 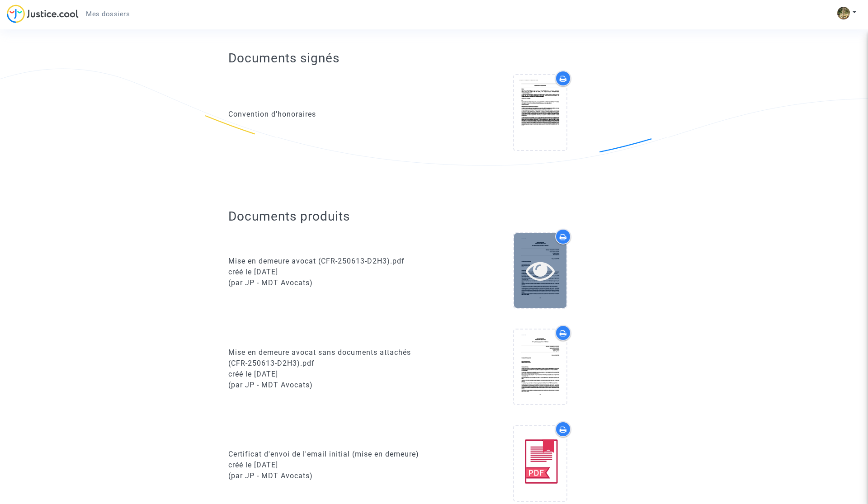 I want to click on img: jc-logo.svg, so click(x=42, y=13).